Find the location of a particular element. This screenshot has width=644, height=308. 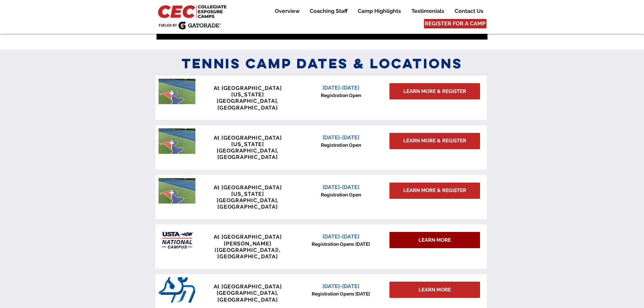

p: Camp Highlights is located at coordinates (379, 11).